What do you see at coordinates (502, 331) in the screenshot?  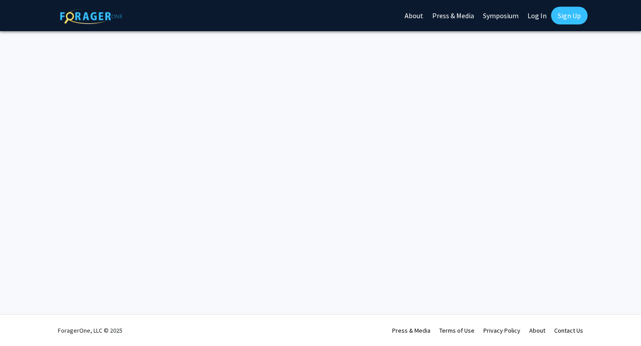 I see `a: Privacy Policy` at bounding box center [502, 331].